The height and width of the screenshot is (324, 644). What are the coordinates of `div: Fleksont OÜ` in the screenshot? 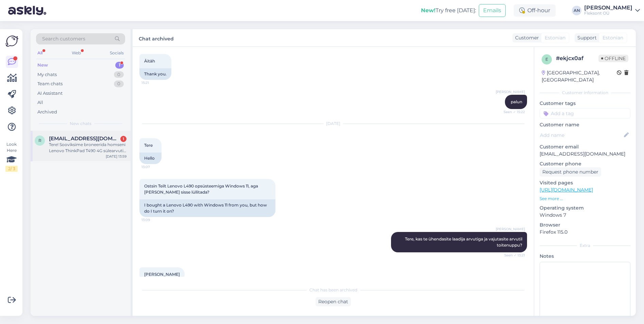 It's located at (609, 13).